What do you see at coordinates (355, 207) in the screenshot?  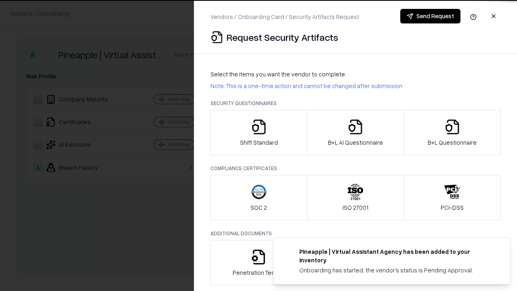 I see `p: ISO 27001` at bounding box center [355, 207].